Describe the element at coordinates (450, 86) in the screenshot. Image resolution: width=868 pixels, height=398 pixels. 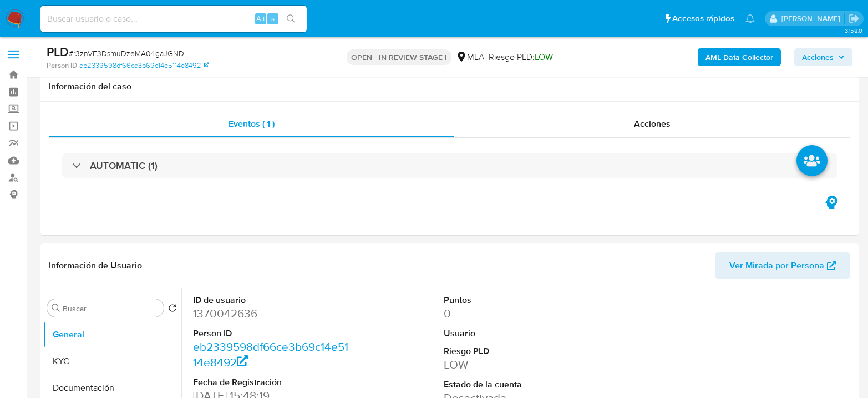
I see `h1: Información del caso` at that location.